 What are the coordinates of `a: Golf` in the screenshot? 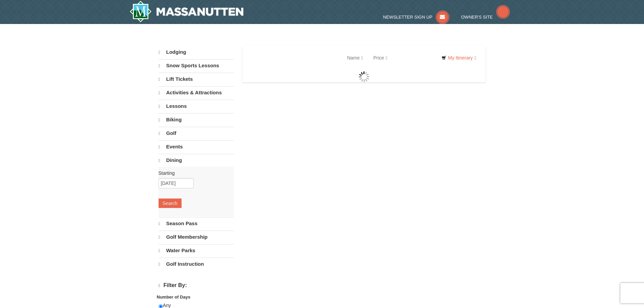 It's located at (196, 133).